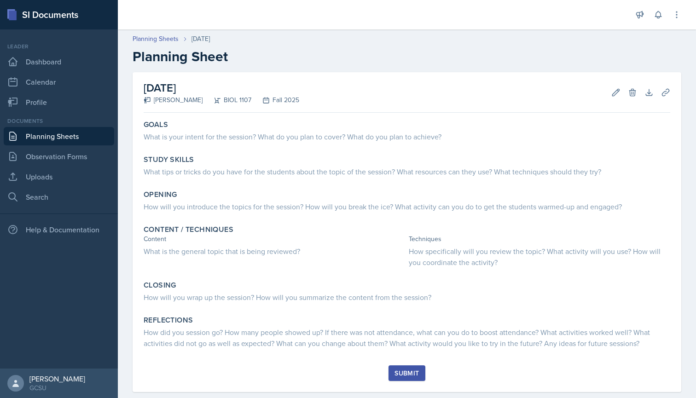 This screenshot has height=398, width=696. Describe the element at coordinates (59, 177) in the screenshot. I see `a: Uploads` at that location.